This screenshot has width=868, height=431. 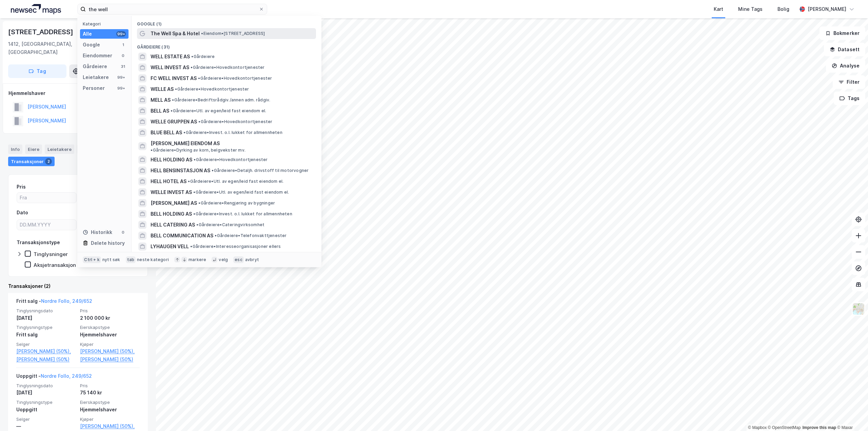 I want to click on span: The Well Spa & Hotel, so click(x=175, y=33).